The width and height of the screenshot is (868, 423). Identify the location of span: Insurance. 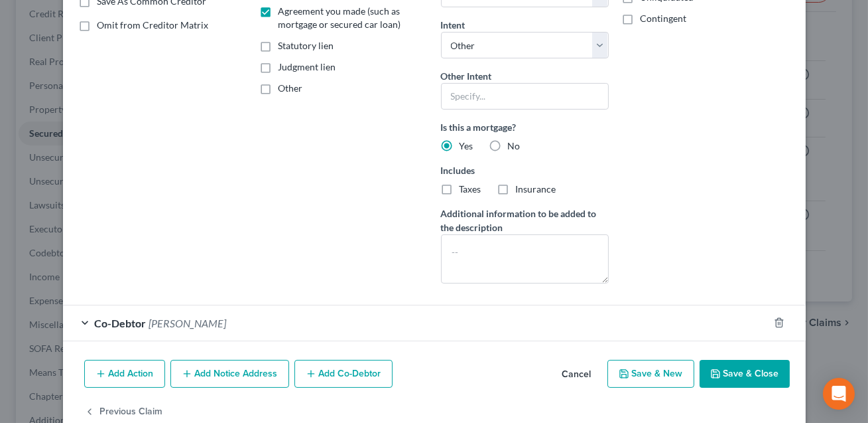
(536, 189).